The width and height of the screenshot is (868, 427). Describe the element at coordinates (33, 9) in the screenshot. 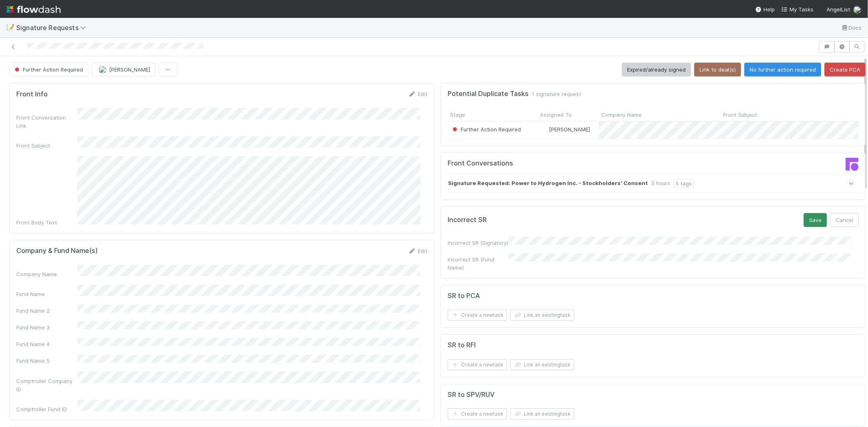

I see `img: logo-inverted-e16ddd16eac7371096b0.svg` at that location.